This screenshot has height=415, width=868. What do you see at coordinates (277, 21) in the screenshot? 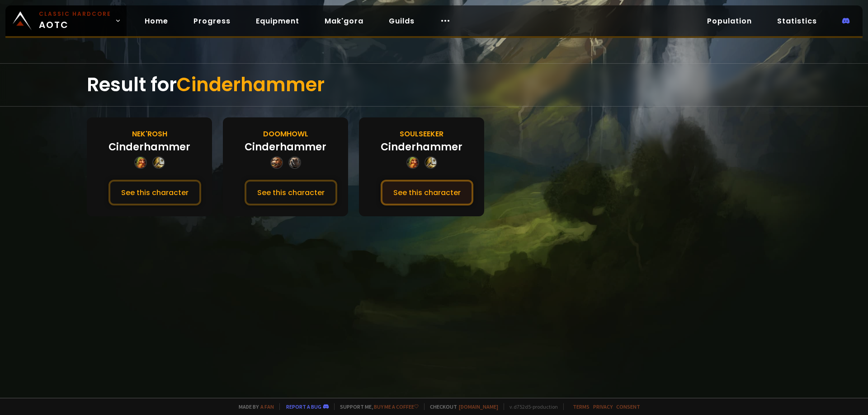
I see `a: Equipment` at bounding box center [277, 21].